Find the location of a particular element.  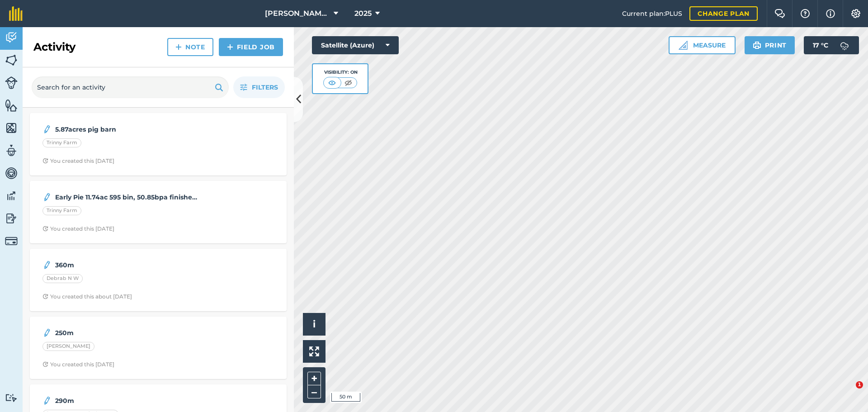

strong: 290m is located at coordinates (127, 401).